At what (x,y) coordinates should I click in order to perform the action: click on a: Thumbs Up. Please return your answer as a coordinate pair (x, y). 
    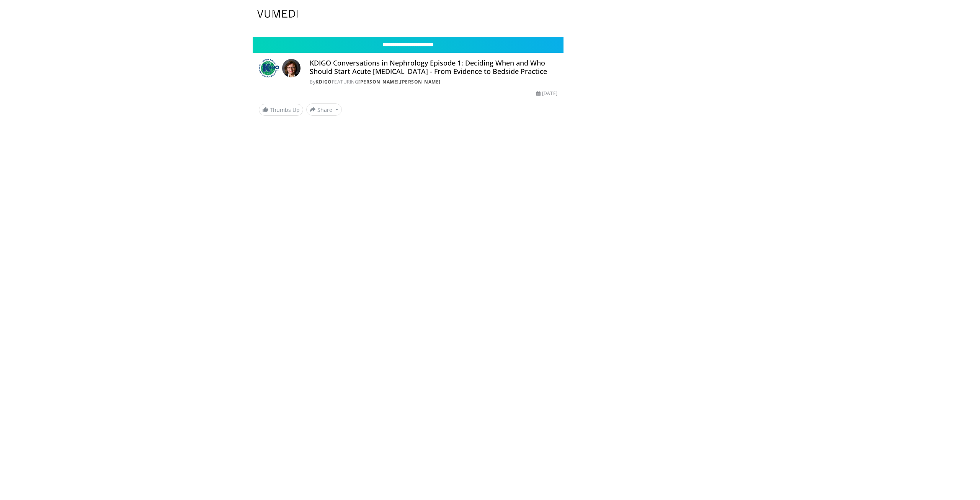
    Looking at the image, I should click on (281, 109).